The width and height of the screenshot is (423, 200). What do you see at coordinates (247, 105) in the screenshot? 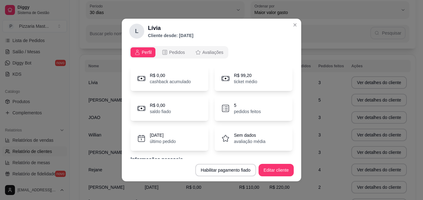
I see `p: 5` at bounding box center [247, 105].